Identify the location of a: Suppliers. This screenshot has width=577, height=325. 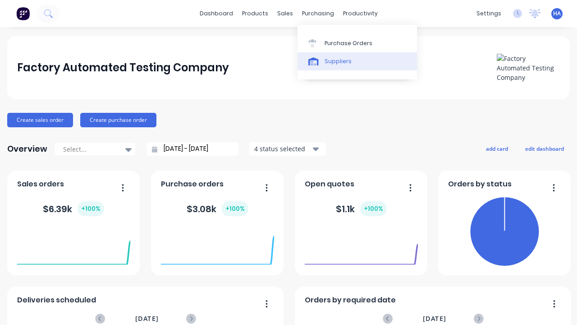
(357, 61).